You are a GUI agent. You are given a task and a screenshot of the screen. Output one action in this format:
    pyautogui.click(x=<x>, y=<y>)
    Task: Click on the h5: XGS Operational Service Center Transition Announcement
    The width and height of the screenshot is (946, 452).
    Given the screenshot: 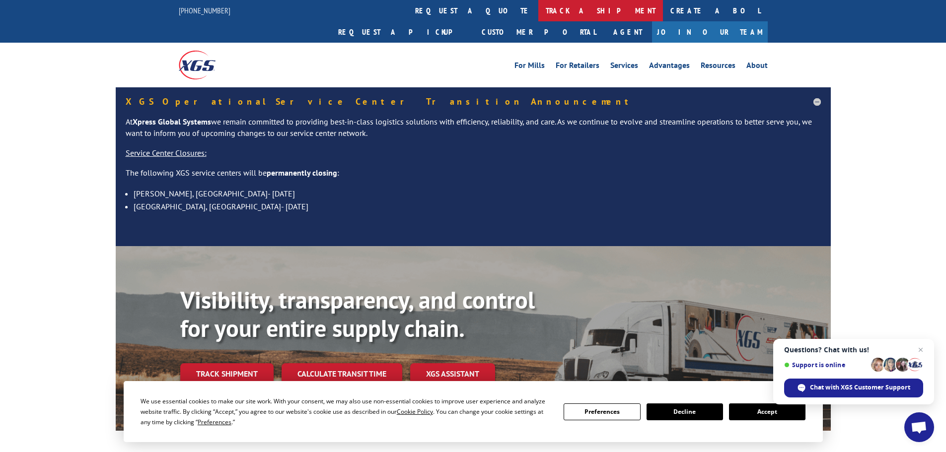 What is the action you would take?
    pyautogui.click(x=473, y=102)
    